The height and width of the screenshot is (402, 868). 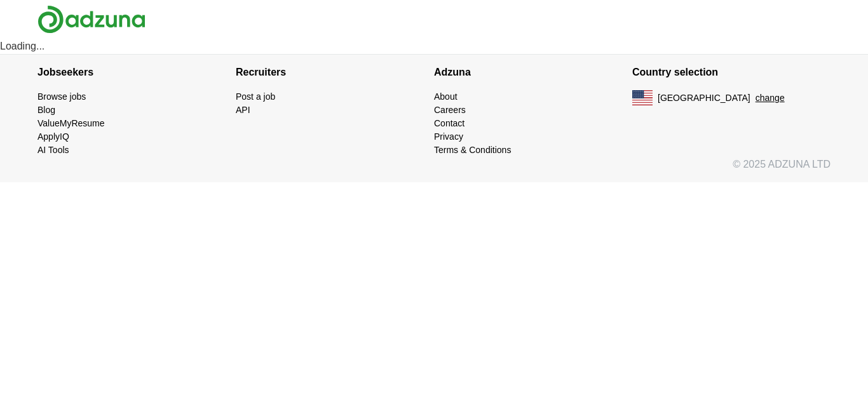 What do you see at coordinates (731, 73) in the screenshot?
I see `h4: Country selection` at bounding box center [731, 73].